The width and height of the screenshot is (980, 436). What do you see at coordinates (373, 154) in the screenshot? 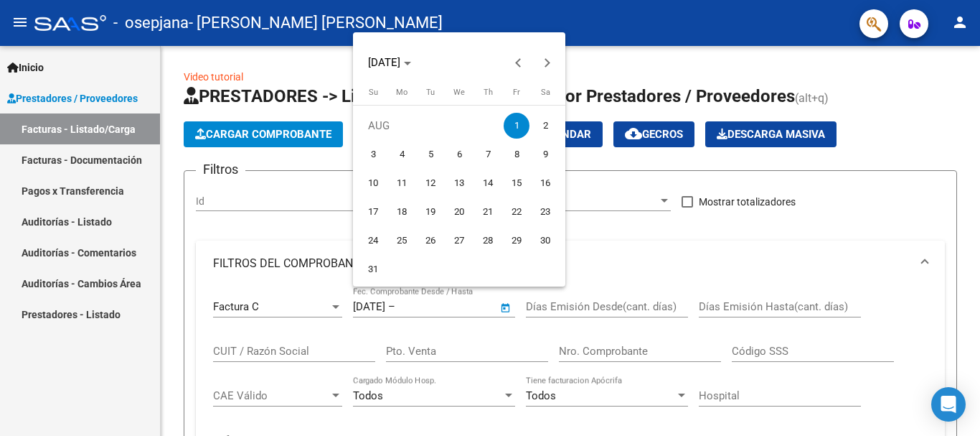
I see `span: 3` at bounding box center [373, 154].